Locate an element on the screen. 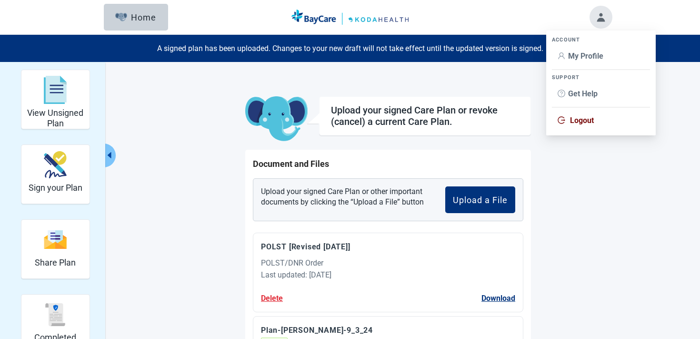 This screenshot has height=339, width=700. button: Download Plan-Christina-9_3_24 is located at coordinates (317, 329).